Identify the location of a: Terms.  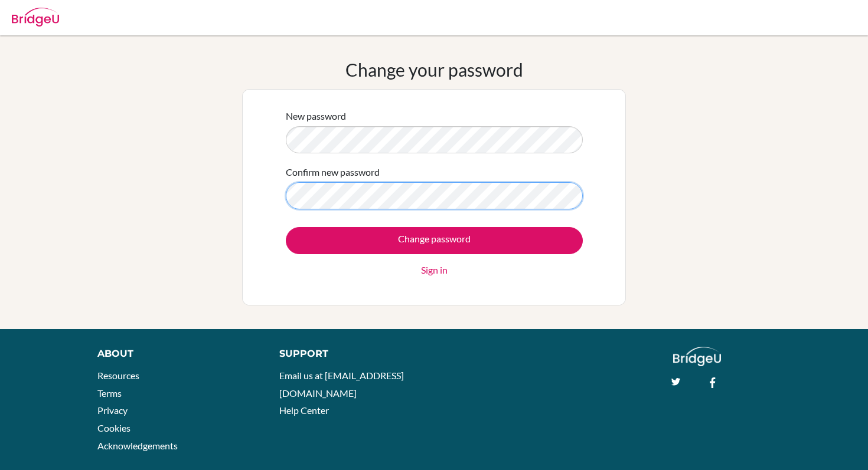
(110, 393).